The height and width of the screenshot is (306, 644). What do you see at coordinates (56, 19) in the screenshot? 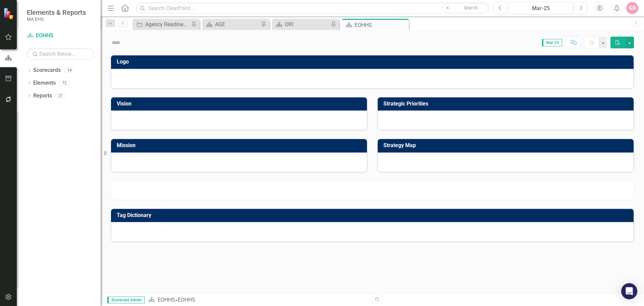
I see `small: MA EHS` at bounding box center [56, 19].